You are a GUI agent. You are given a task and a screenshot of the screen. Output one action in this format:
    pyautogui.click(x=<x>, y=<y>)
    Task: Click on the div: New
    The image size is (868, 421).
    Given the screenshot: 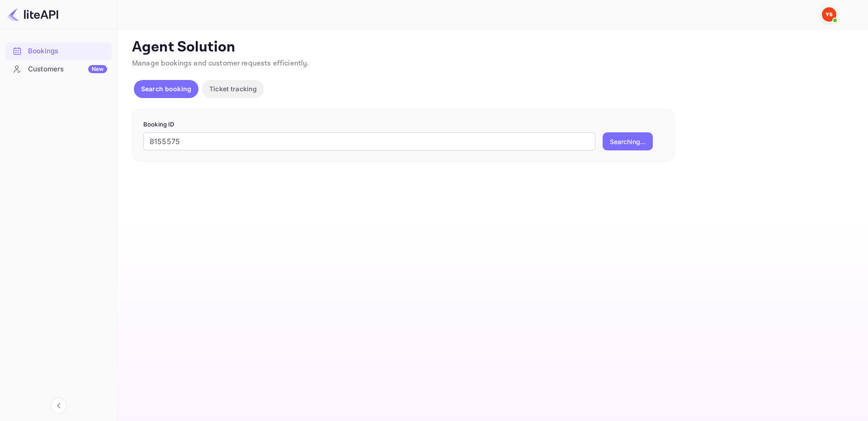 What is the action you would take?
    pyautogui.click(x=98, y=69)
    